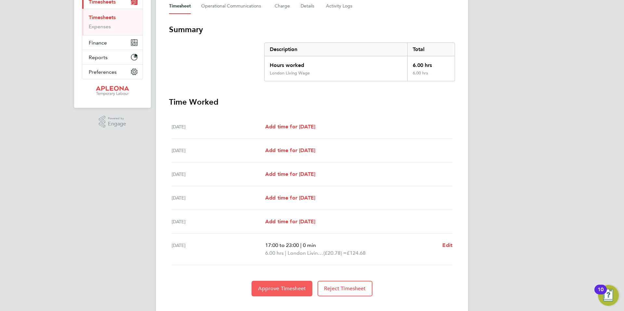 This screenshot has width=624, height=311. What do you see at coordinates (112, 57) in the screenshot?
I see `button: Reports` at bounding box center [112, 57].